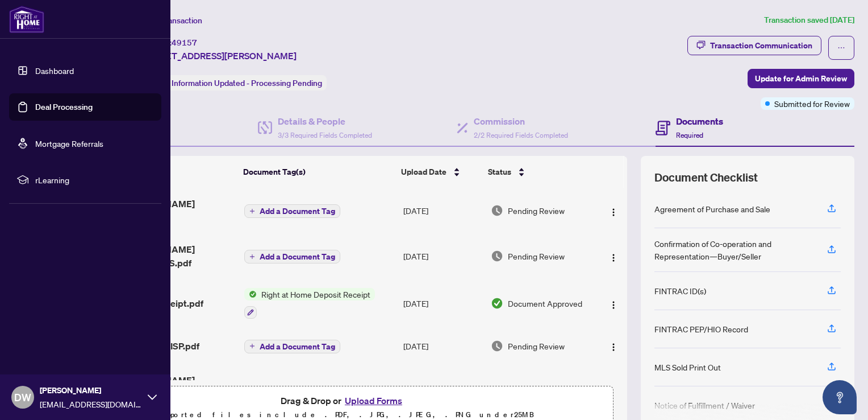 This screenshot has width=868, height=420. Describe the element at coordinates (801, 78) in the screenshot. I see `span: Update for Admin Review` at that location.